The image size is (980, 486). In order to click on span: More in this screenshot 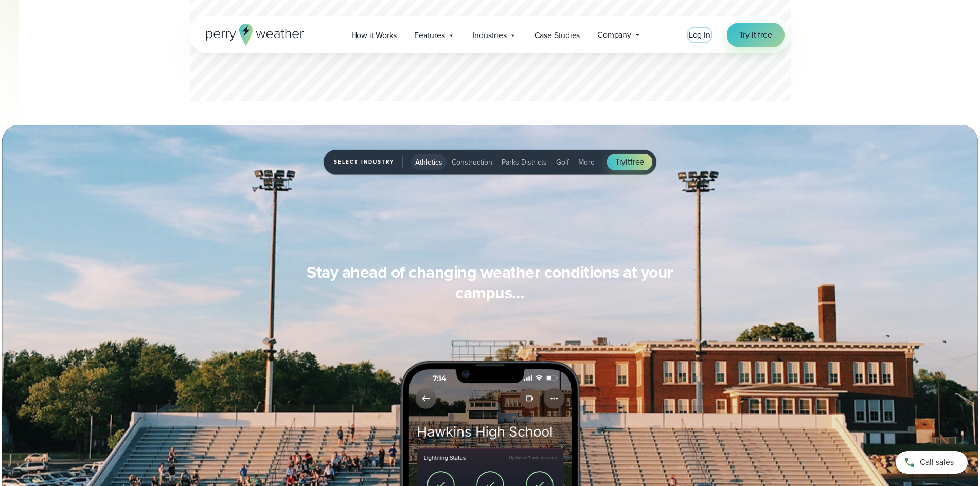, I will do `click(586, 162)`.